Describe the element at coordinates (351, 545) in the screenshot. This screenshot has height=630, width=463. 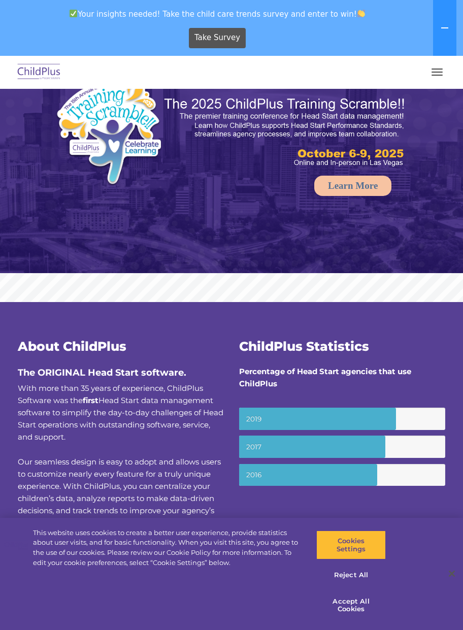
I see `button: Cookies Settings` at that location.